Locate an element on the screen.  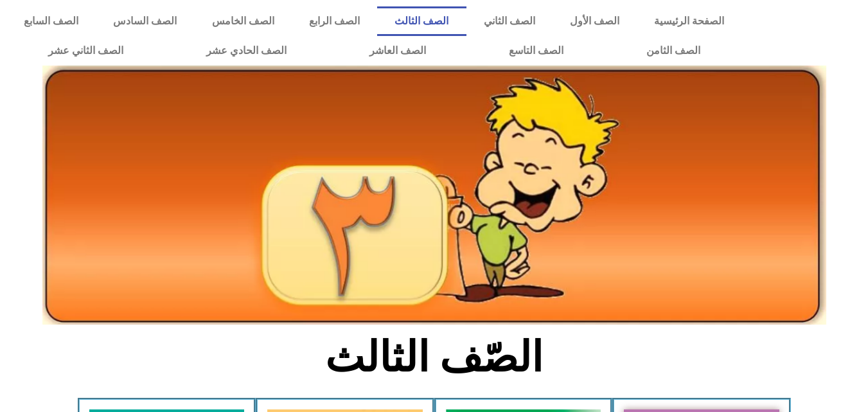
a: الصف الثاني is located at coordinates (510, 21).